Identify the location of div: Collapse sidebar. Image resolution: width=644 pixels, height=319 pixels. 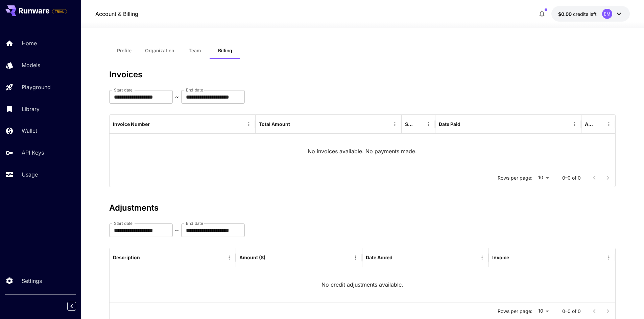
(77, 306).